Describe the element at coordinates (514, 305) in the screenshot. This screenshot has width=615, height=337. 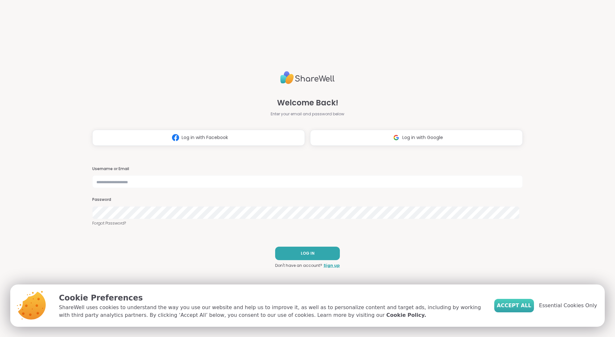
I see `button: Accept All` at that location.